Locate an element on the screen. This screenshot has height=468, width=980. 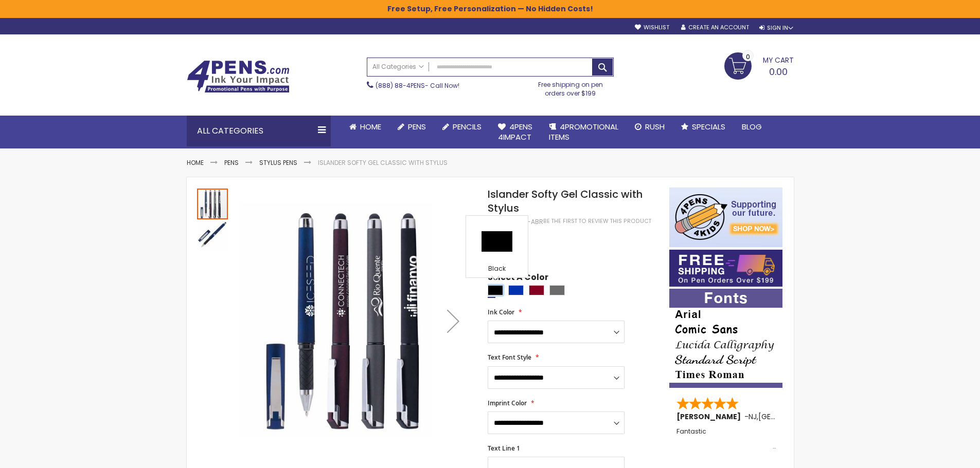
span: All Categories is located at coordinates (398, 67).